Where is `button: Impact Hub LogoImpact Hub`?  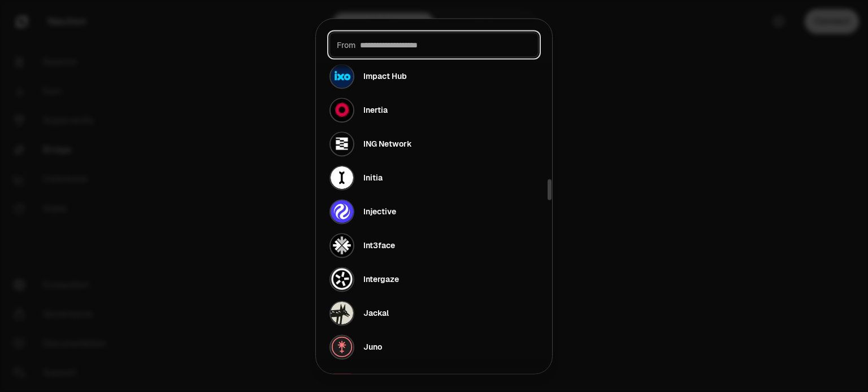 button: Impact Hub LogoImpact Hub is located at coordinates (434, 76).